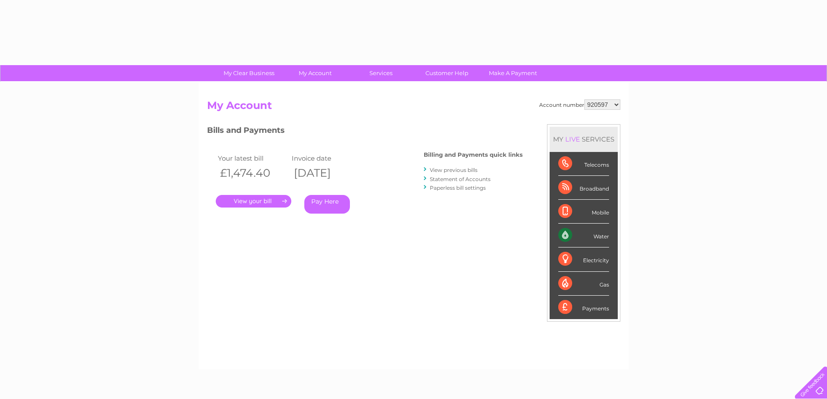 The width and height of the screenshot is (827, 399). What do you see at coordinates (253, 173) in the screenshot?
I see `th: £1,474.40` at bounding box center [253, 173].